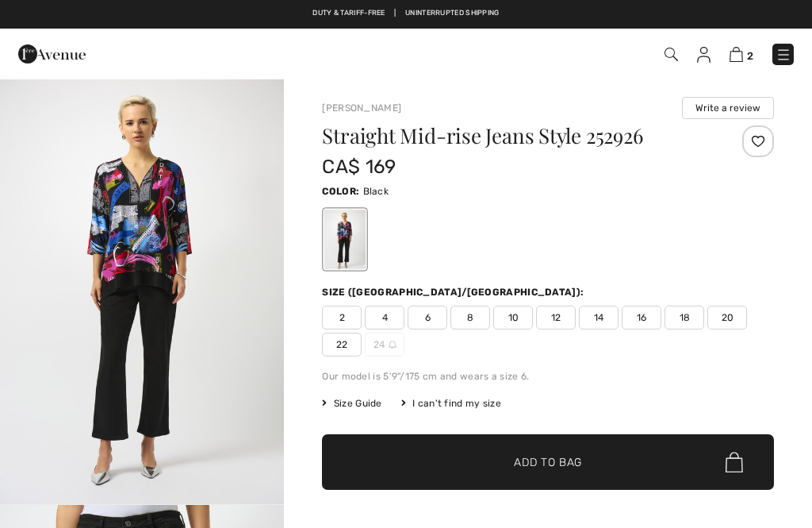 This screenshot has height=528, width=812. Describe the element at coordinates (599, 318) in the screenshot. I see `span: 14` at that location.